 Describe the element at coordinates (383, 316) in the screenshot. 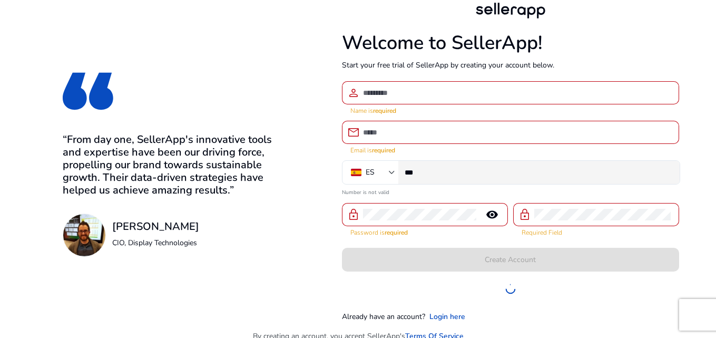

I see `p: Already have an account?` at that location.